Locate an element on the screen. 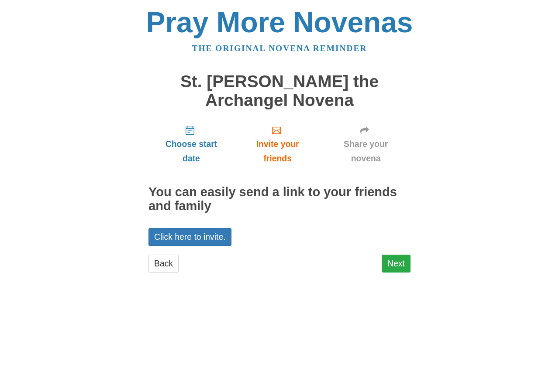 The image size is (559, 392). h2: You can easily send a link to your friends and family is located at coordinates (280, 199).